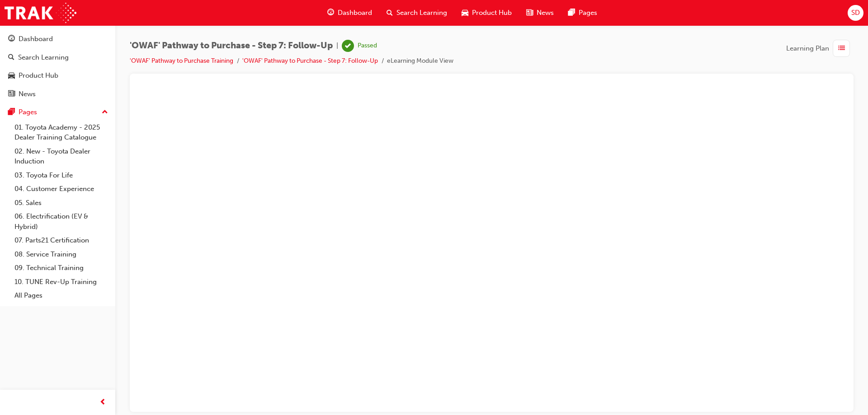 The image size is (868, 415). I want to click on a: 03. Toyota For Life, so click(61, 175).